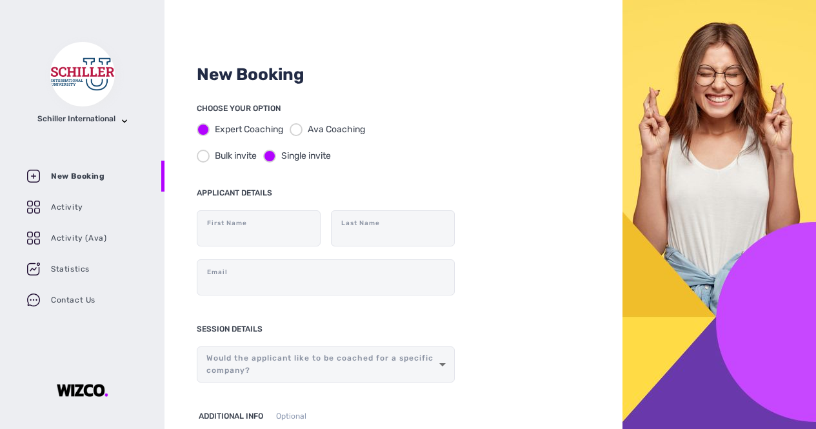 This screenshot has width=816, height=429. I want to click on img: booking-menu.9b7fd395.svg, so click(34, 176).